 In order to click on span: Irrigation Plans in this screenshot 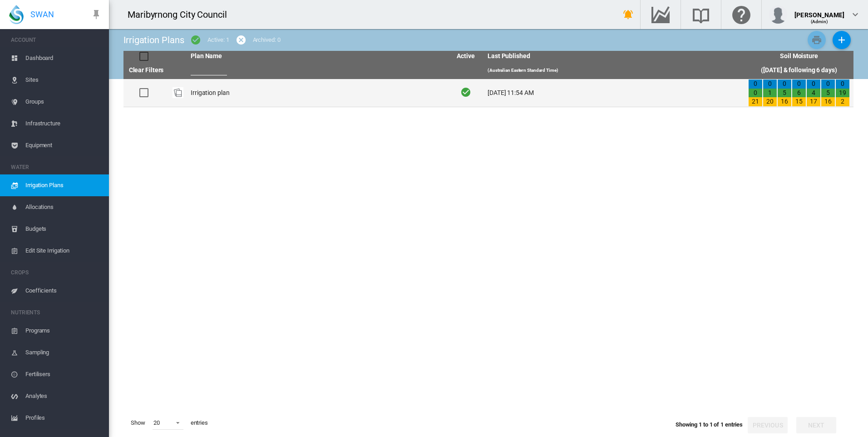, I will do `click(64, 185)`.